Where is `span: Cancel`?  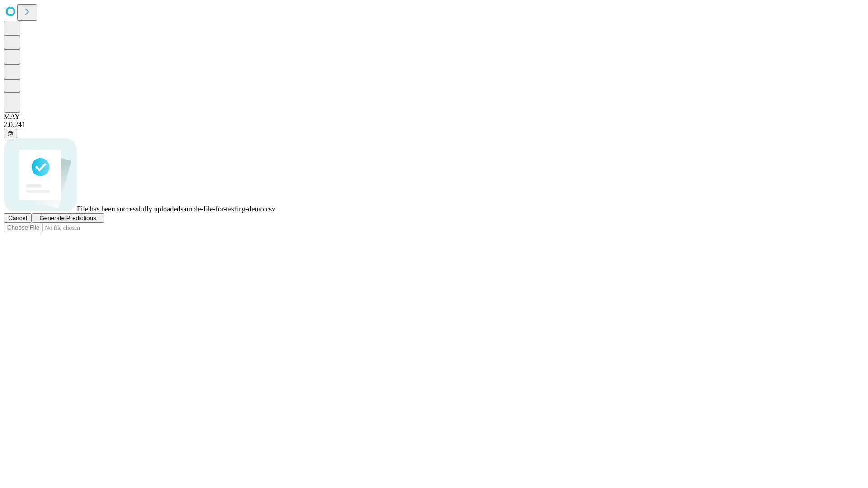 span: Cancel is located at coordinates (17, 218).